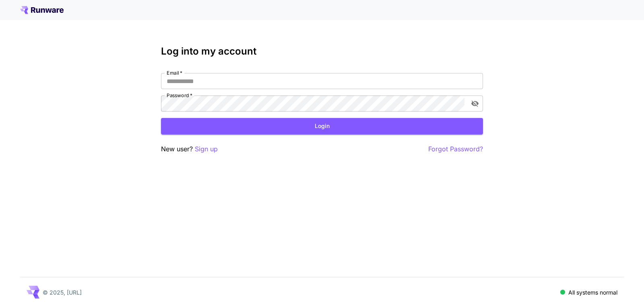 The image size is (644, 307). Describe the element at coordinates (475, 103) in the screenshot. I see `button: toggle password visibility` at that location.